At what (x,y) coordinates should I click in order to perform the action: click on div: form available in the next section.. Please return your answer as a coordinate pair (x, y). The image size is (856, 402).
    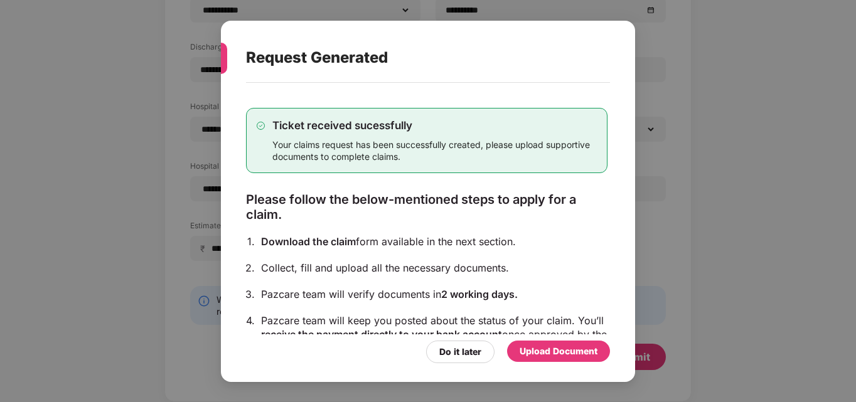
    Looking at the image, I should click on (434, 241).